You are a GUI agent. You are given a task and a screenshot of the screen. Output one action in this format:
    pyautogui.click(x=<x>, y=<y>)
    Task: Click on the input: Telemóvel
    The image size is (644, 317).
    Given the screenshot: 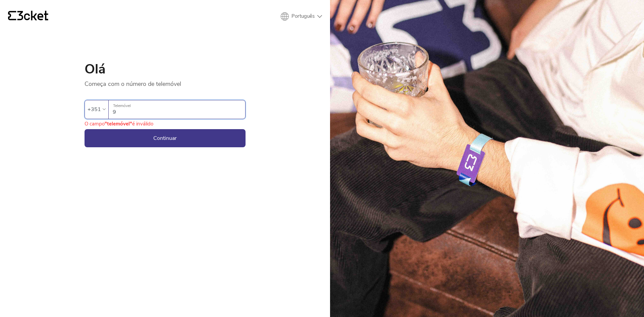 What is the action you would take?
    pyautogui.click(x=179, y=110)
    